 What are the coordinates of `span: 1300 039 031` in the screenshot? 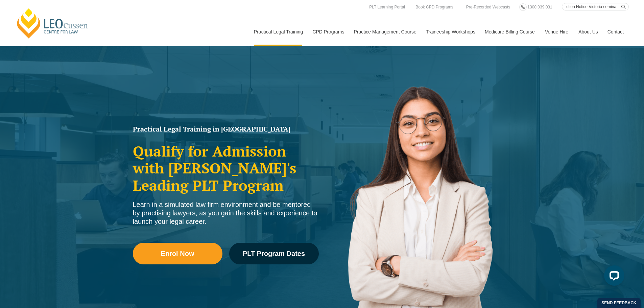 It's located at (540, 7).